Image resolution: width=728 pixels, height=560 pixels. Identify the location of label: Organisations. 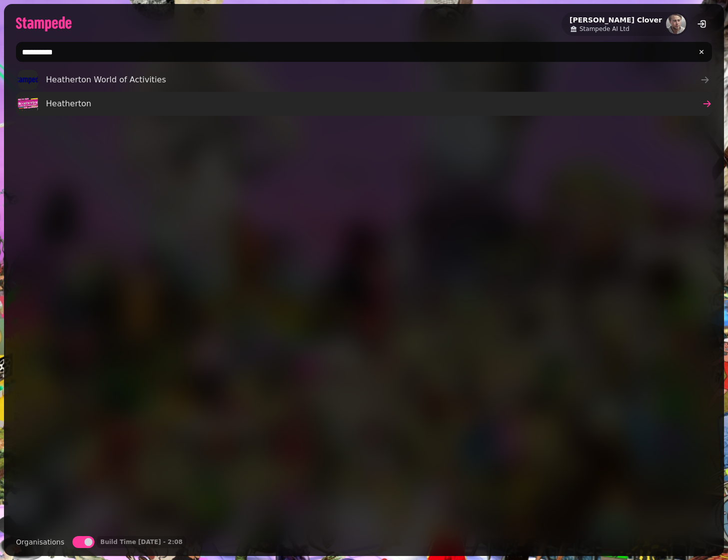
(40, 543).